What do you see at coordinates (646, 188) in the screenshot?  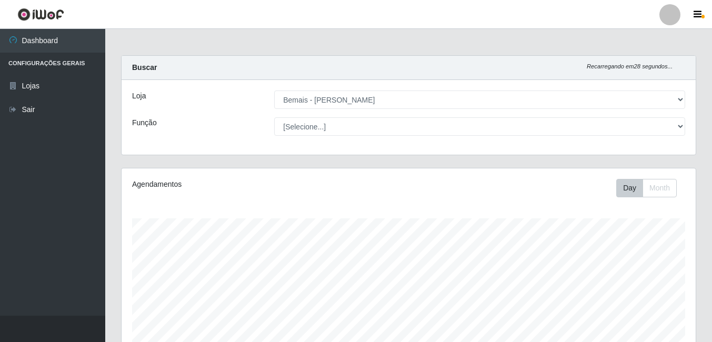 I see `div: First group` at bounding box center [646, 188].